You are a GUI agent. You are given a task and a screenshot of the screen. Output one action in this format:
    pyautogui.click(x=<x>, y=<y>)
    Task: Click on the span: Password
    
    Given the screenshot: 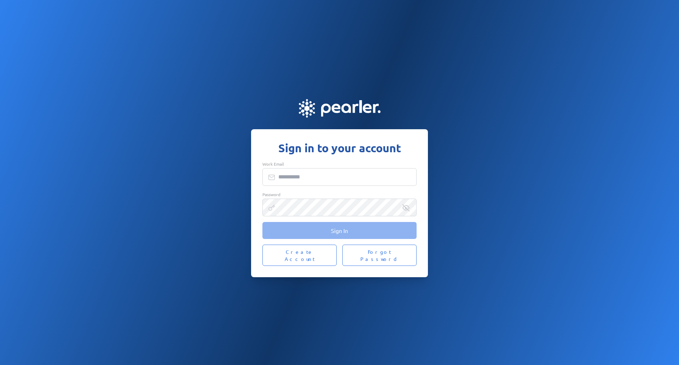 What is the action you would take?
    pyautogui.click(x=271, y=194)
    